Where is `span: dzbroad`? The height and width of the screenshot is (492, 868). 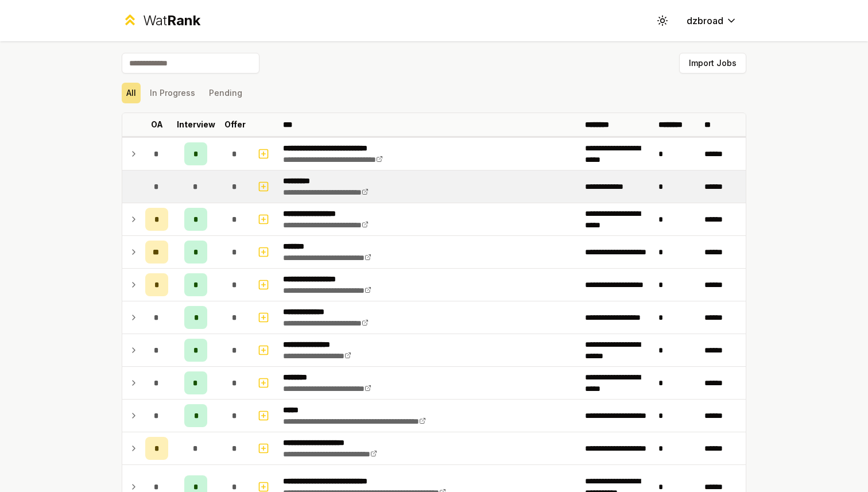
span: dzbroad is located at coordinates (705, 21).